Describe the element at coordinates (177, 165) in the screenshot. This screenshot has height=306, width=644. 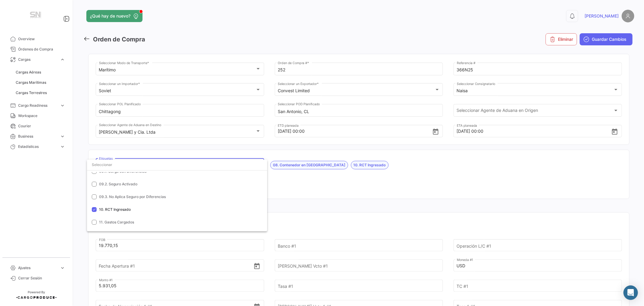
I see `input: dropdown search` at that location.